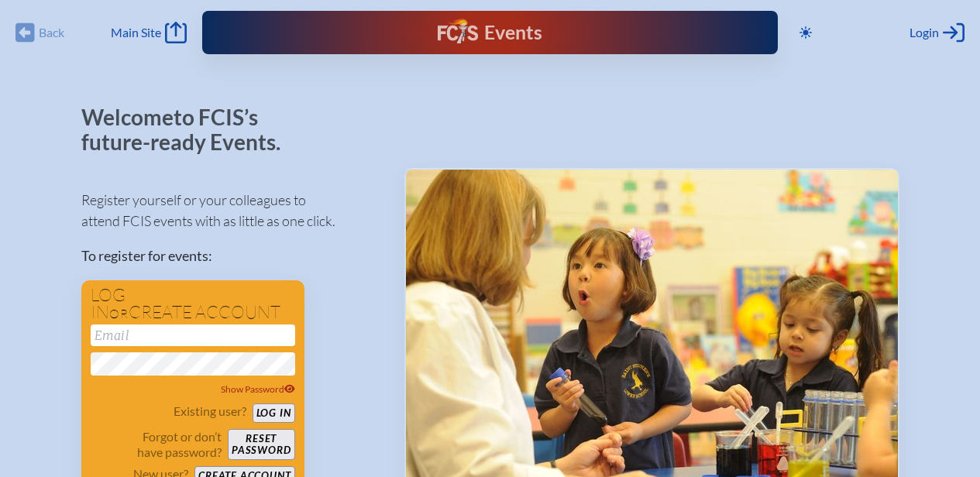  I want to click on input: Email, so click(193, 335).